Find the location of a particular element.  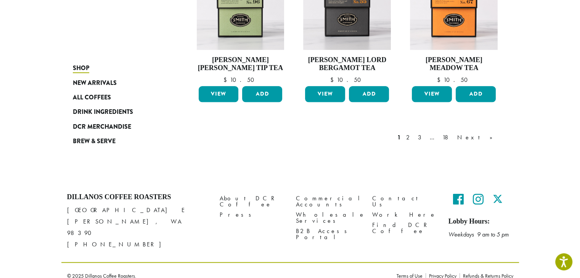

a: Next » is located at coordinates (477, 138).